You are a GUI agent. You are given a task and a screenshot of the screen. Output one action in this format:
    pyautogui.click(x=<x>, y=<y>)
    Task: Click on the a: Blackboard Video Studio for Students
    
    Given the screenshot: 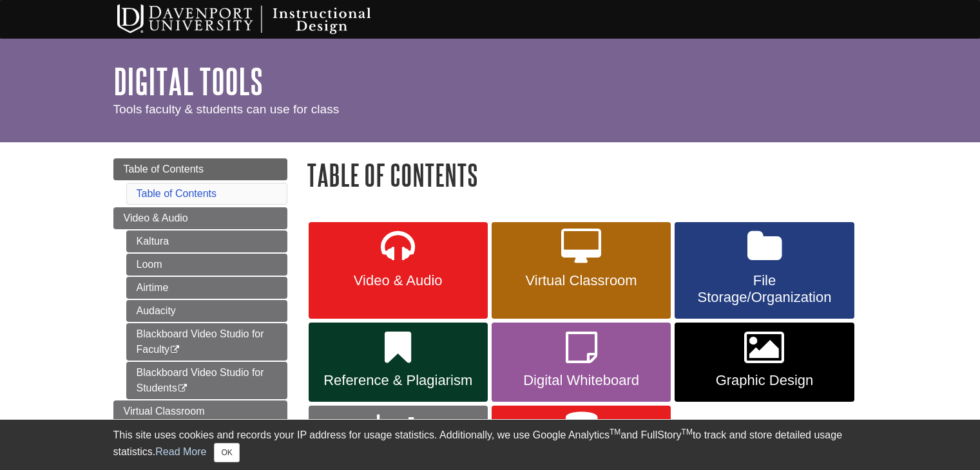 What is the action you would take?
    pyautogui.click(x=206, y=380)
    